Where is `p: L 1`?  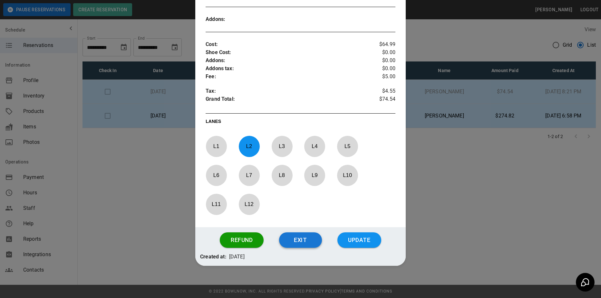
p: L 1 is located at coordinates (216, 146).